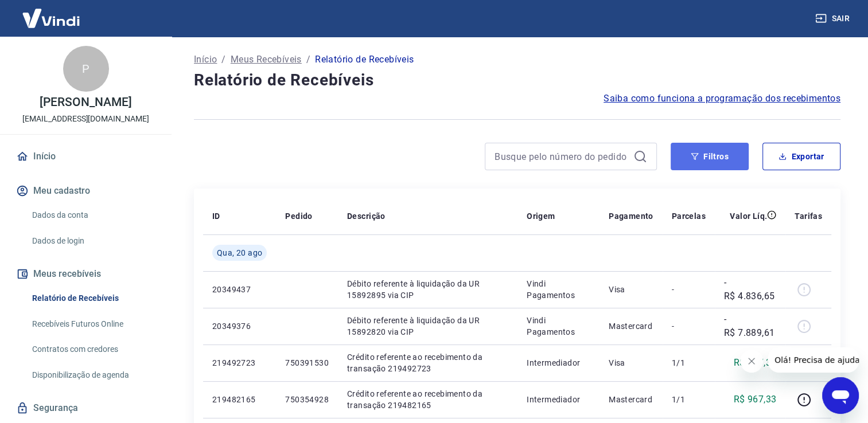  What do you see at coordinates (266, 59) in the screenshot?
I see `p: Meus Recebíveis` at bounding box center [266, 59].